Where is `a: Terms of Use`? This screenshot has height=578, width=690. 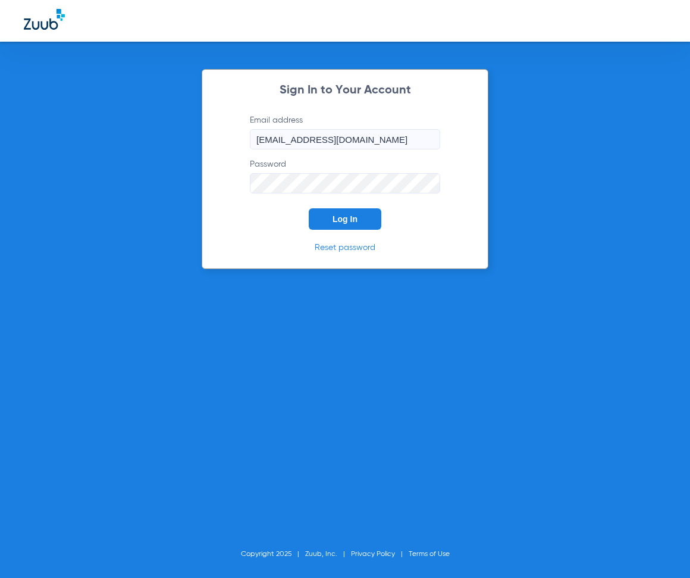
a: Terms of Use is located at coordinates (429, 554).